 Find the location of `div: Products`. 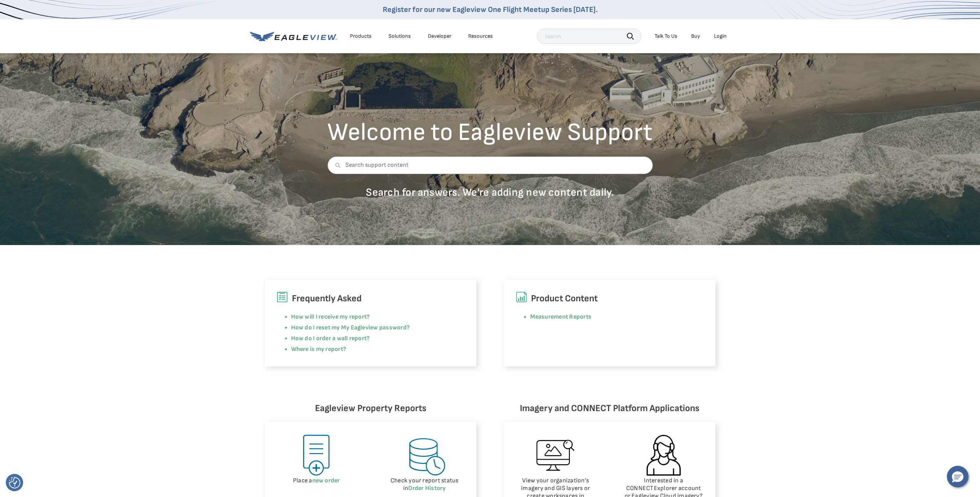

div: Products is located at coordinates (361, 36).